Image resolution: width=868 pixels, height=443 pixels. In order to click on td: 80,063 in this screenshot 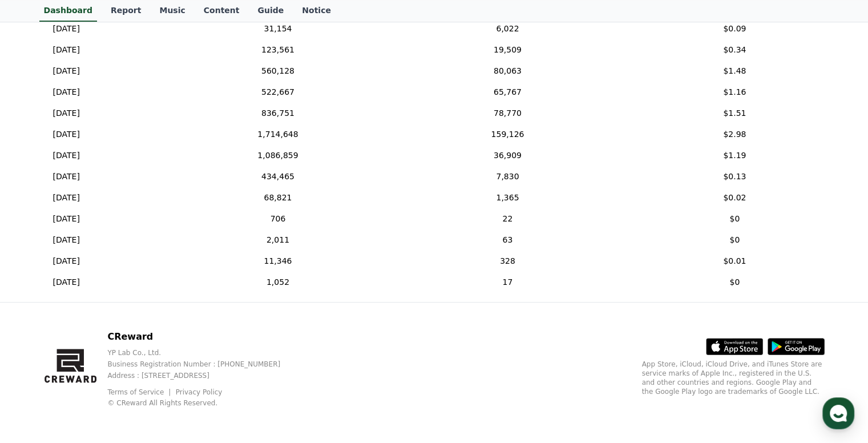, I will do `click(507, 71)`.